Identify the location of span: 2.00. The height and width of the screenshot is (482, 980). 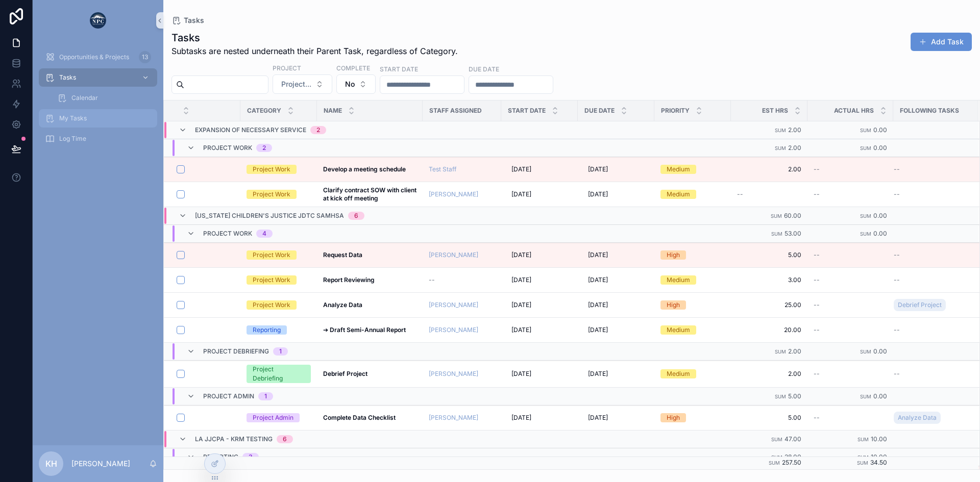
(794, 129).